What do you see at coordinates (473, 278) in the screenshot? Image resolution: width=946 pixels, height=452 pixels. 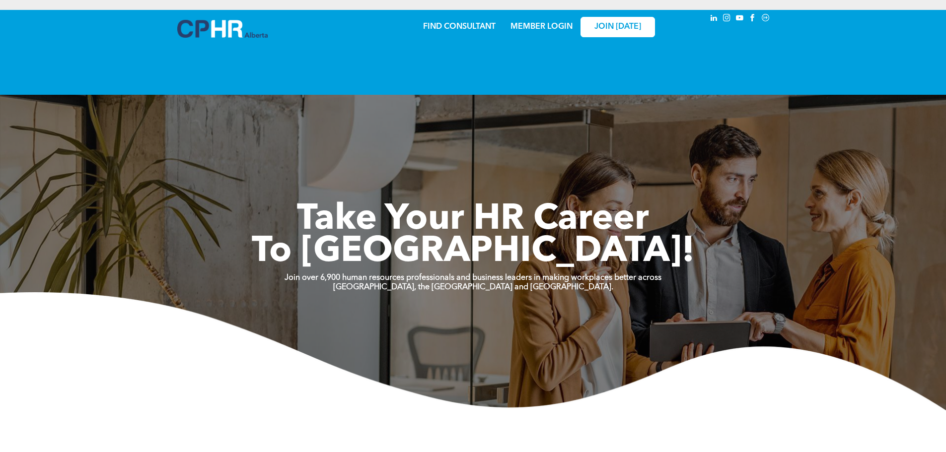 I see `strong: Join over 6,900 human resources professionals and business leaders in making workplaces better ac...` at bounding box center [473, 278].